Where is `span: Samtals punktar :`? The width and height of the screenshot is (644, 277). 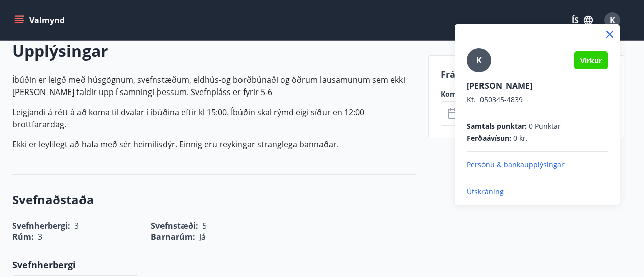
span: Samtals punktar : is located at coordinates (497, 126).